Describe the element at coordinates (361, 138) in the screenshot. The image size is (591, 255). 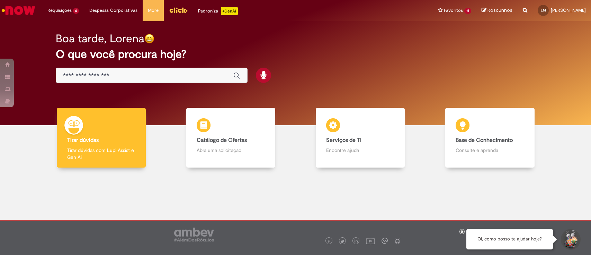
I see `a: Serviços de TI Encontre ajuda` at that location.